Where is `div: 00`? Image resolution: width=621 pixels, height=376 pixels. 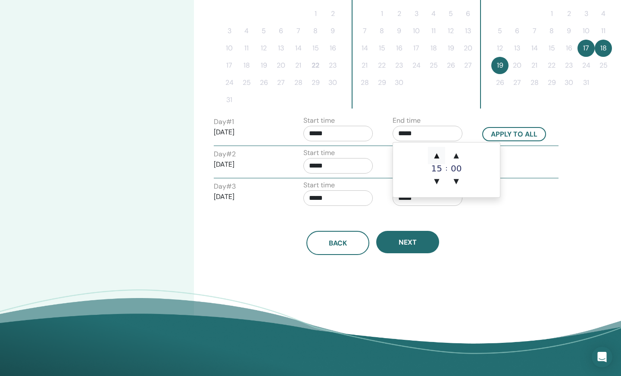 div: 00 is located at coordinates (457, 169).